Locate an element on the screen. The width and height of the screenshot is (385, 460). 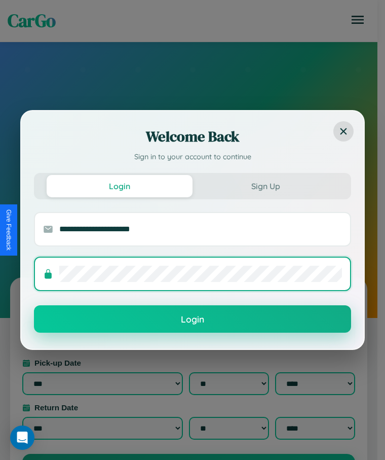
button: Sign Up is located at coordinates (266, 186).